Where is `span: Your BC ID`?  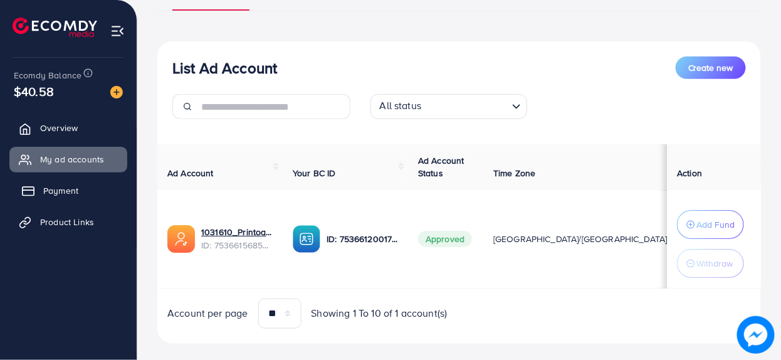
span: Your BC ID is located at coordinates (314, 173).